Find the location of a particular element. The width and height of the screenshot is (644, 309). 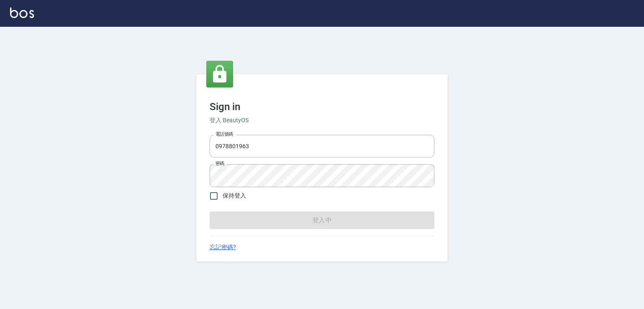

label: 密碼 is located at coordinates (220, 163).